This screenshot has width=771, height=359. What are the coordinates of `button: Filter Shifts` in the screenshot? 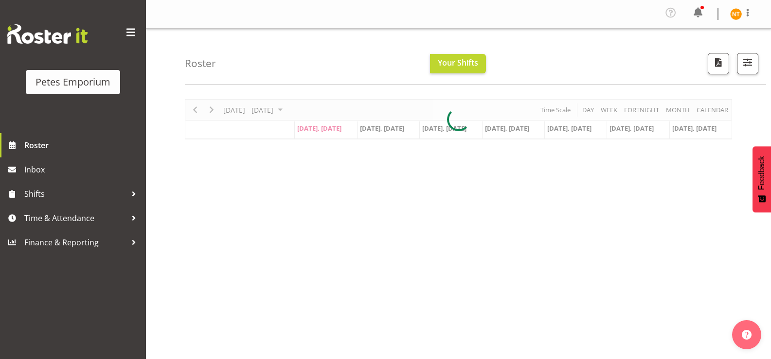 It's located at (748, 64).